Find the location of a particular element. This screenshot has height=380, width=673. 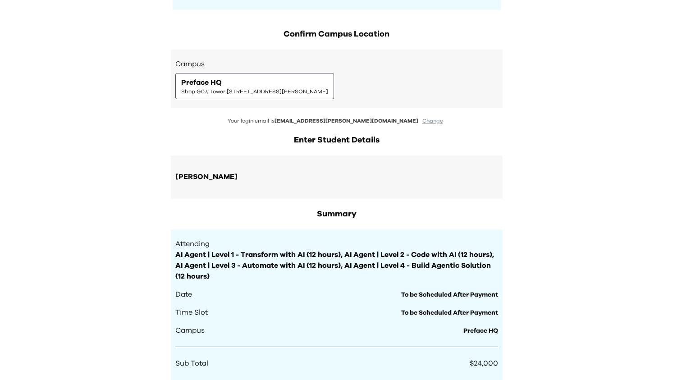

span: Date is located at coordinates (183, 294).